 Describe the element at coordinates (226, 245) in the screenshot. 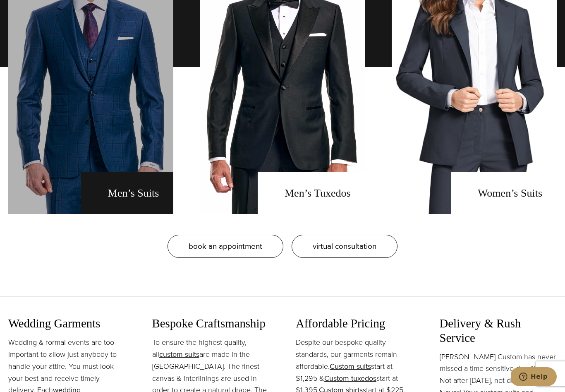

I see `span: book an appointment` at that location.